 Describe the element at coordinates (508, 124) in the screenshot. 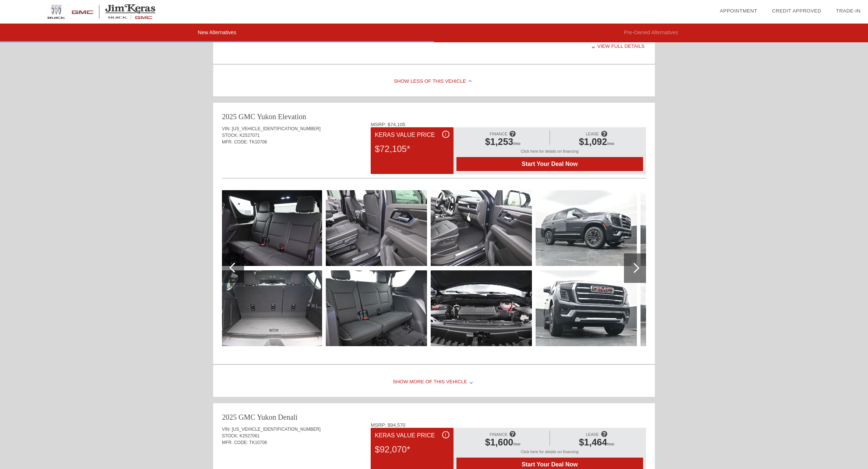

I see `div: MSRP: $74,105` at that location.